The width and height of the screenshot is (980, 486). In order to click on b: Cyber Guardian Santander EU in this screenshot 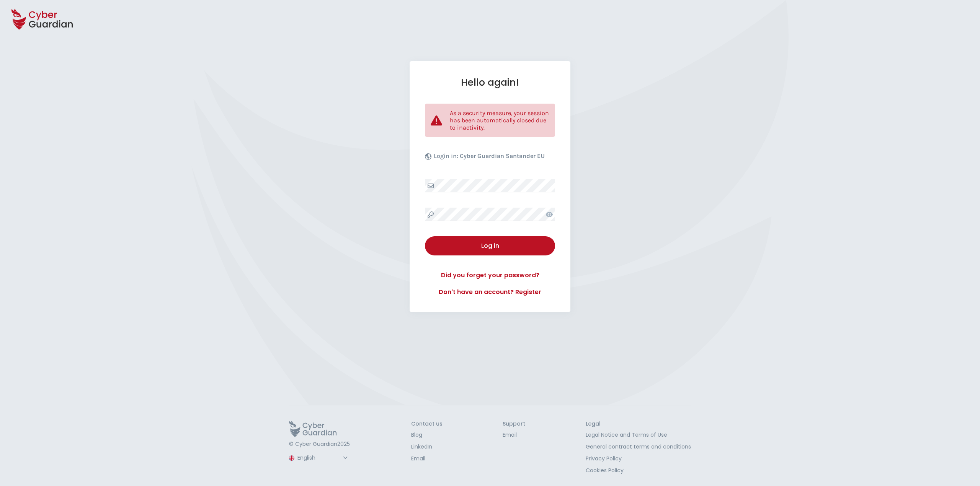, I will do `click(502, 156)`.